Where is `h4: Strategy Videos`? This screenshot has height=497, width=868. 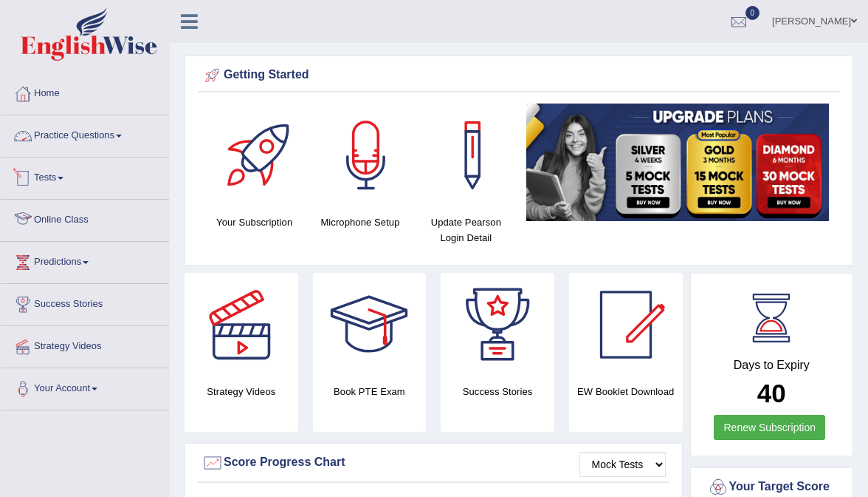
h4: Strategy Videos is located at coordinates (241, 391).